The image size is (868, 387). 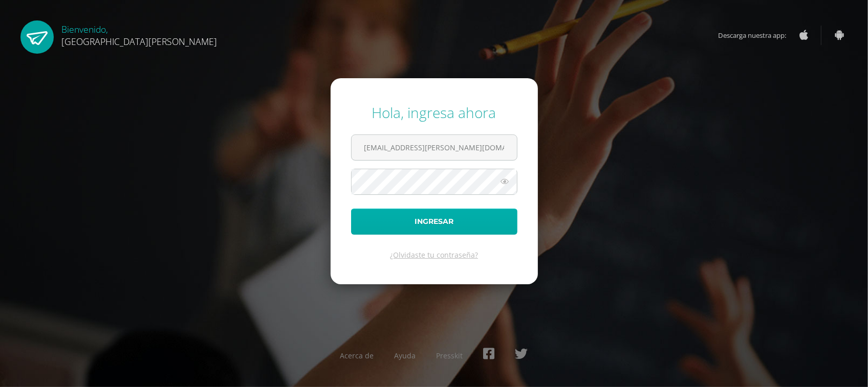 I want to click on div: Hola, ingresa ahora, so click(x=434, y=113).